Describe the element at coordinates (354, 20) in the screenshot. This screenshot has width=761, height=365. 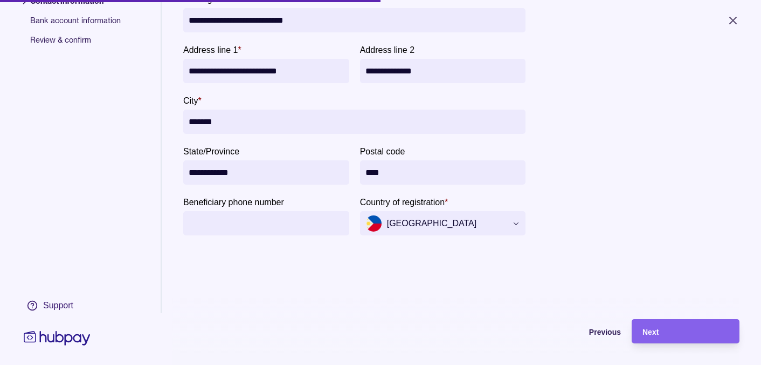
I see `input: Full registered business name` at that location.